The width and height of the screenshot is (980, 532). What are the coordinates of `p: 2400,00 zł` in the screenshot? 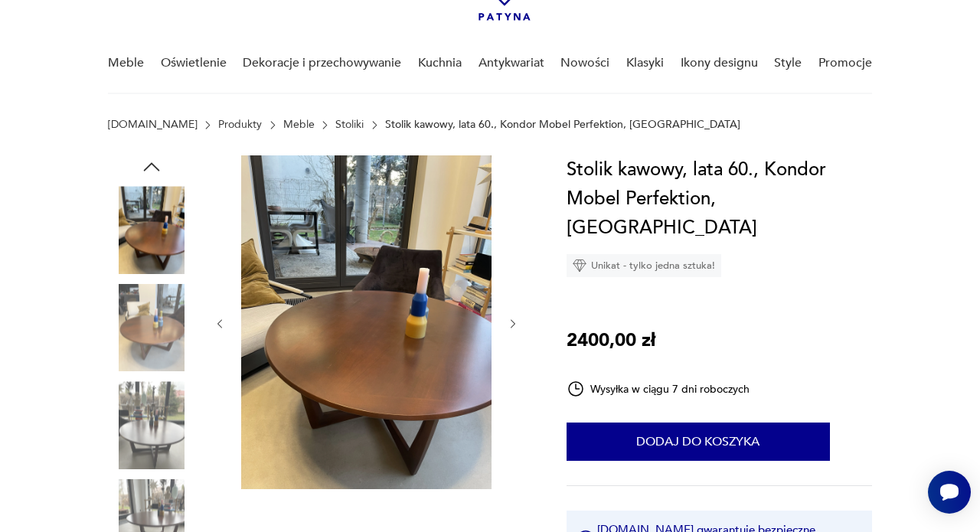 It's located at (612, 341).